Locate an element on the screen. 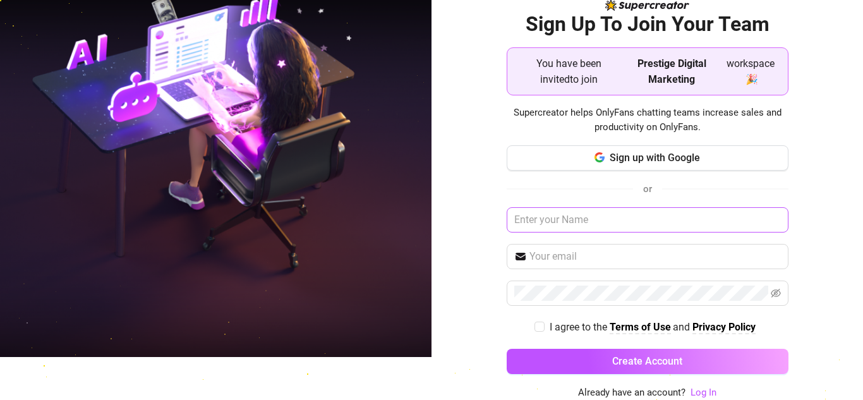  h2: Sign Up To Join Your Team is located at coordinates (647, 24).